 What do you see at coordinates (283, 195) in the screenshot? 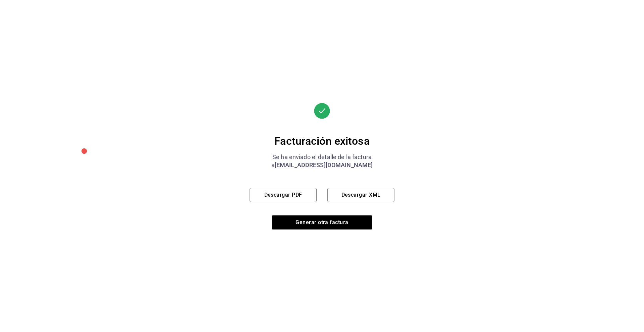
I see `button: Descargar PDF` at bounding box center [283, 195].